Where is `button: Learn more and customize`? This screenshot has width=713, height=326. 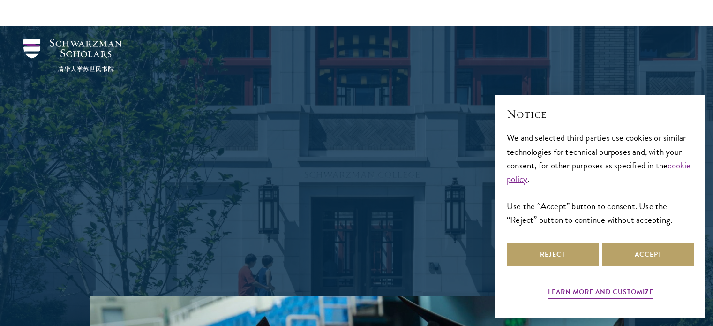 button: Learn more and customize is located at coordinates (601, 293).